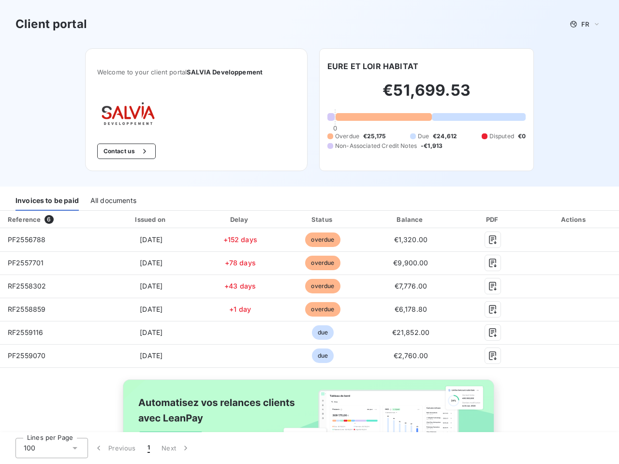  What do you see at coordinates (126, 151) in the screenshot?
I see `button: Contact us` at bounding box center [126, 151].